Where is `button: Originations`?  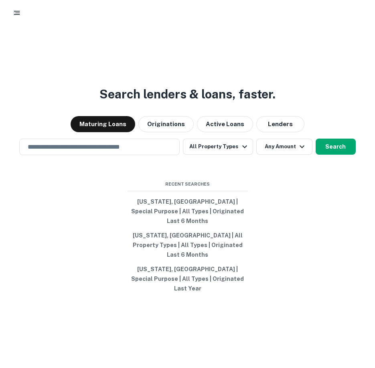 button: Originations is located at coordinates (166, 124).